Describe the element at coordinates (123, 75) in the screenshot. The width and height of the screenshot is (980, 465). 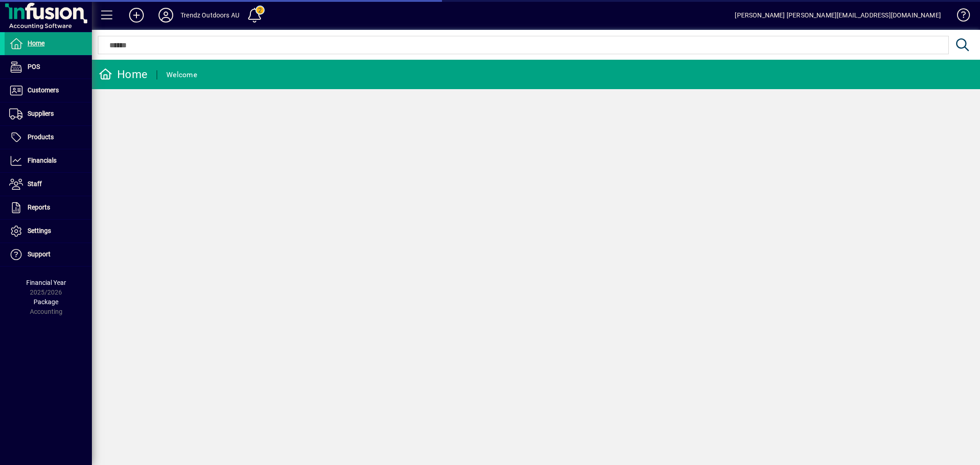
I see `div: Home` at that location.